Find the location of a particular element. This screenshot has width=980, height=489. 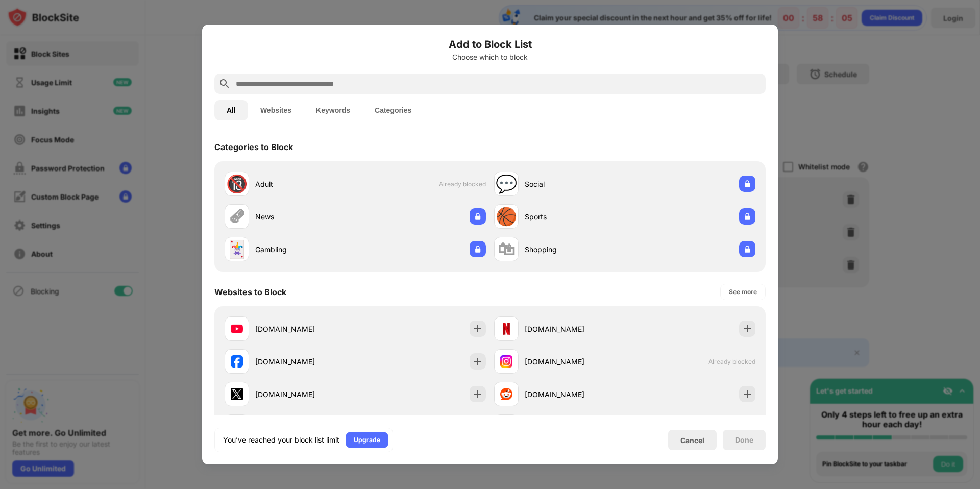

div: Sports is located at coordinates (575, 216).